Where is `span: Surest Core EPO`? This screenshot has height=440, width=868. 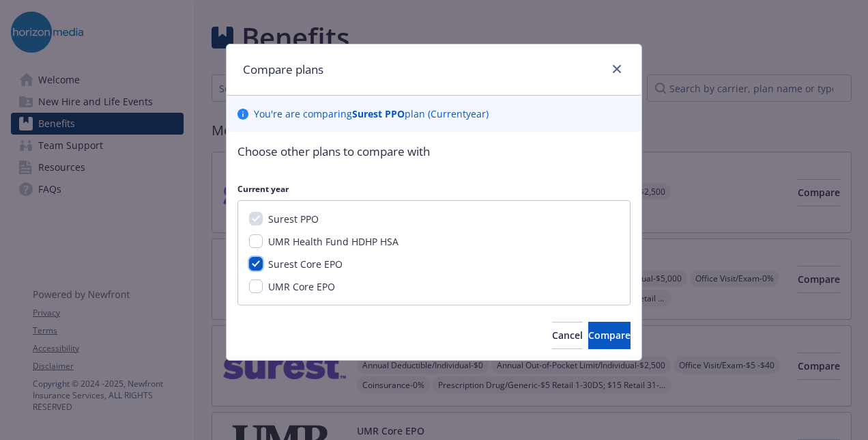 span: Surest Core EPO is located at coordinates (305, 263).